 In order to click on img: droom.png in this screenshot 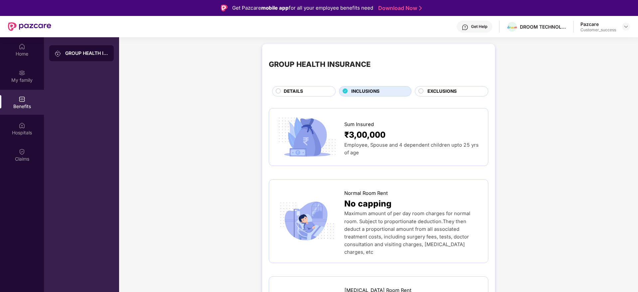, I will do `click(512, 27)`.